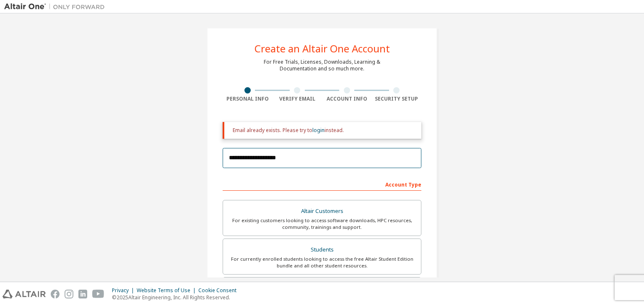 The width and height of the screenshot is (644, 306). Describe the element at coordinates (322, 48) in the screenshot. I see `div: Create an Altair One Account` at that location.